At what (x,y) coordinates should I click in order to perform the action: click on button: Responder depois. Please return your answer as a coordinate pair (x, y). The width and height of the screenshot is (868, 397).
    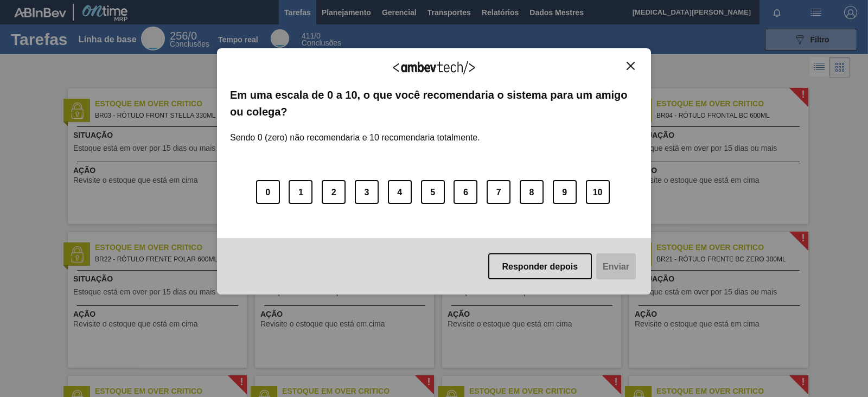
    Looking at the image, I should click on (540, 266).